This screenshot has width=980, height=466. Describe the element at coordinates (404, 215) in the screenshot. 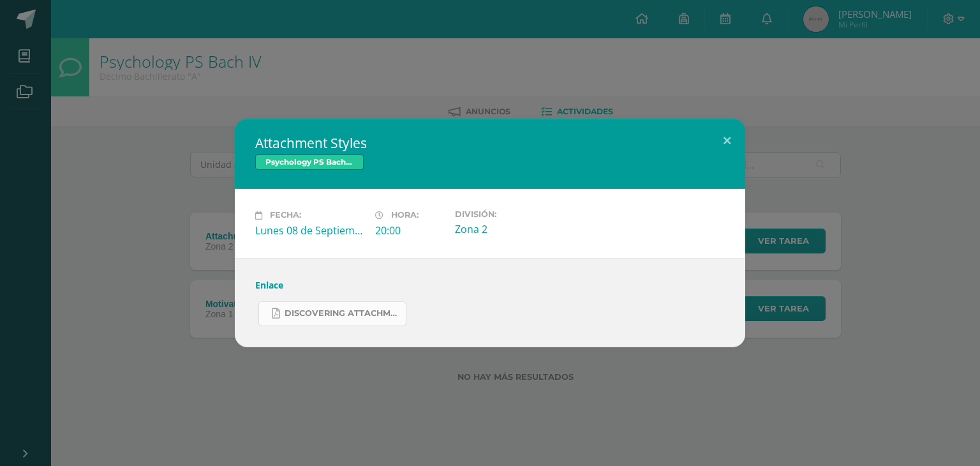

I see `span: Hora:` at that location.